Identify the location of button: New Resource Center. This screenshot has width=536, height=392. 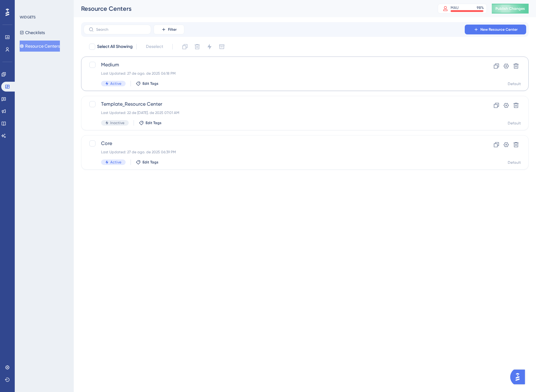
(496, 30).